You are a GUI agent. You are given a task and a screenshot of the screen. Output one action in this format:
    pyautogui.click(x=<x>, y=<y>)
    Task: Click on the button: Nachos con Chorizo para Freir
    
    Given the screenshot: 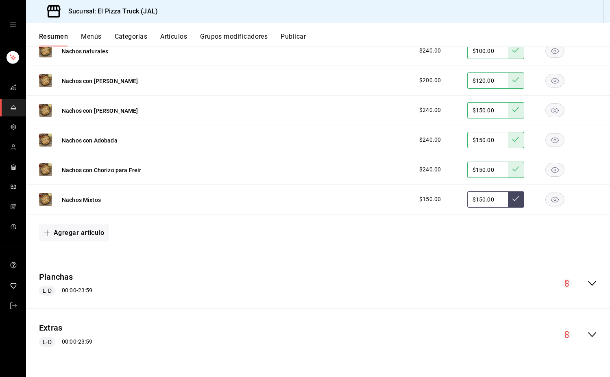 What is the action you would take?
    pyautogui.click(x=101, y=170)
    